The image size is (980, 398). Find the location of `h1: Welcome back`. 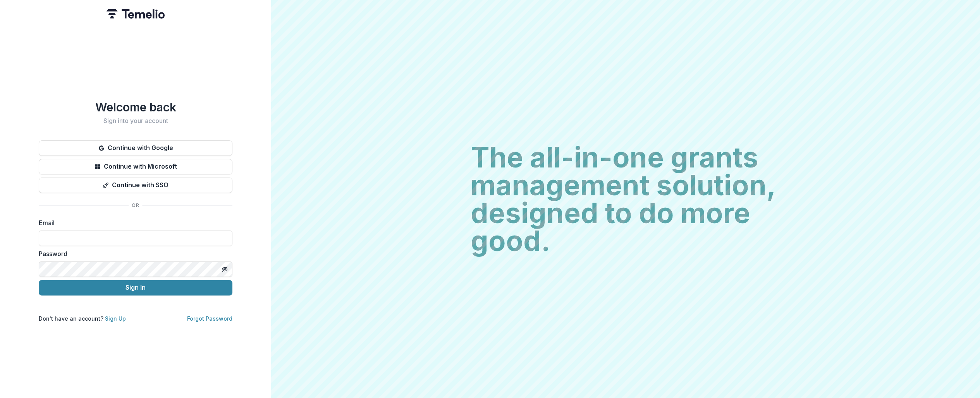

h1: Welcome back is located at coordinates (136, 107).